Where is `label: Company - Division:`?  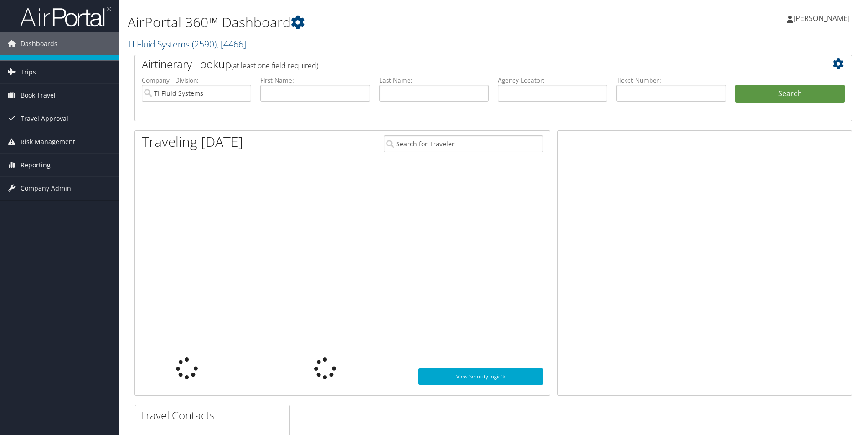
label: Company - Division: is located at coordinates (197, 80).